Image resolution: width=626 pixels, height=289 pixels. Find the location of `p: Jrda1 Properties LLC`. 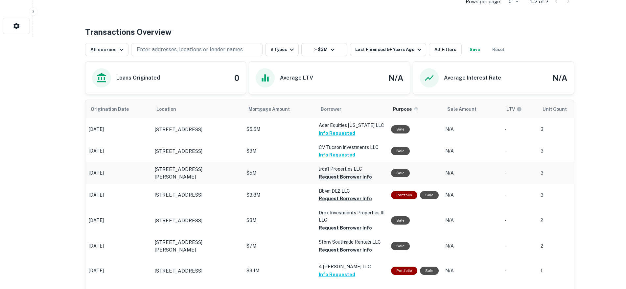

p: Jrda1 Properties LLC is located at coordinates (352, 169).